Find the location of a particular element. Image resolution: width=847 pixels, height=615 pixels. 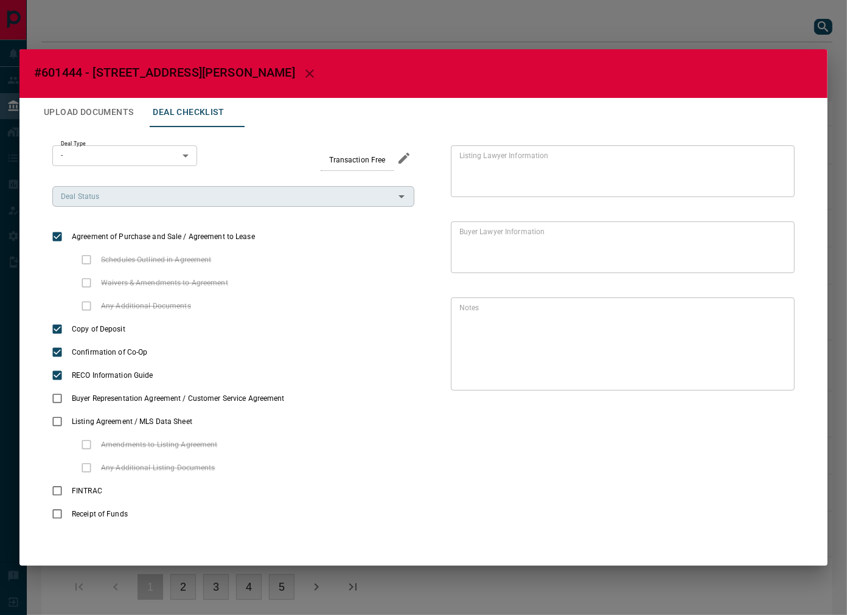

button: edit is located at coordinates (404, 158).